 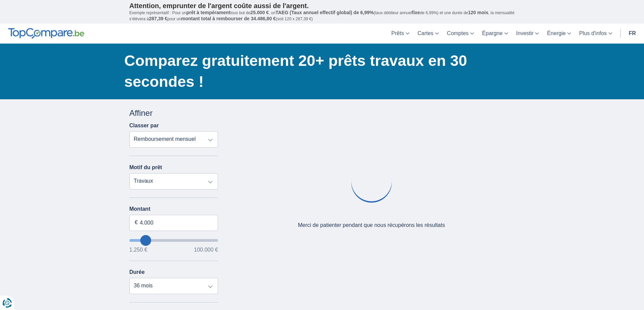 What do you see at coordinates (428, 33) in the screenshot?
I see `a: Cartes` at bounding box center [428, 33].